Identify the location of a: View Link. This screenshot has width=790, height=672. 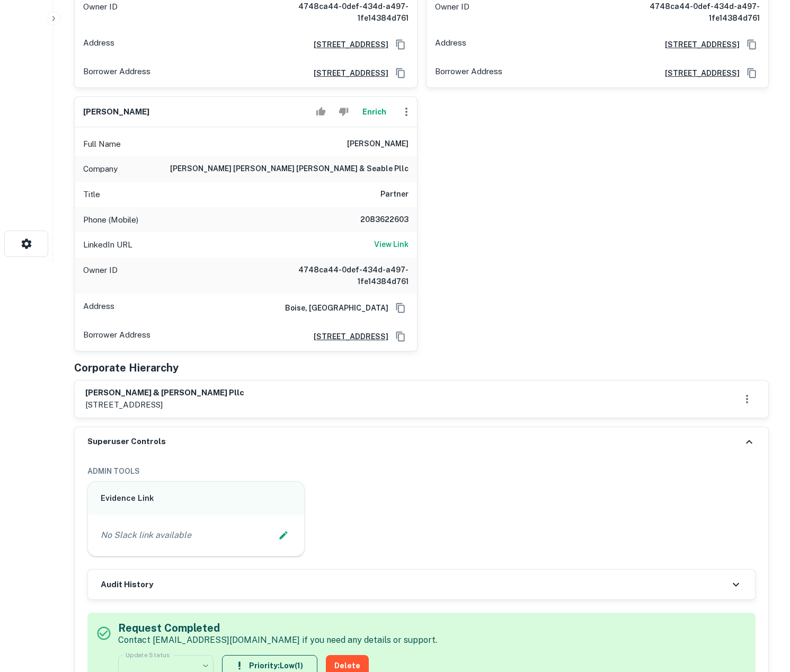
(391, 245).